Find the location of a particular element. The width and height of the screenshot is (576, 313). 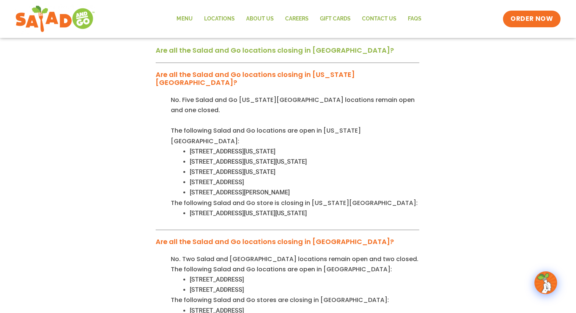

img: wpChatIcon is located at coordinates (546, 282).